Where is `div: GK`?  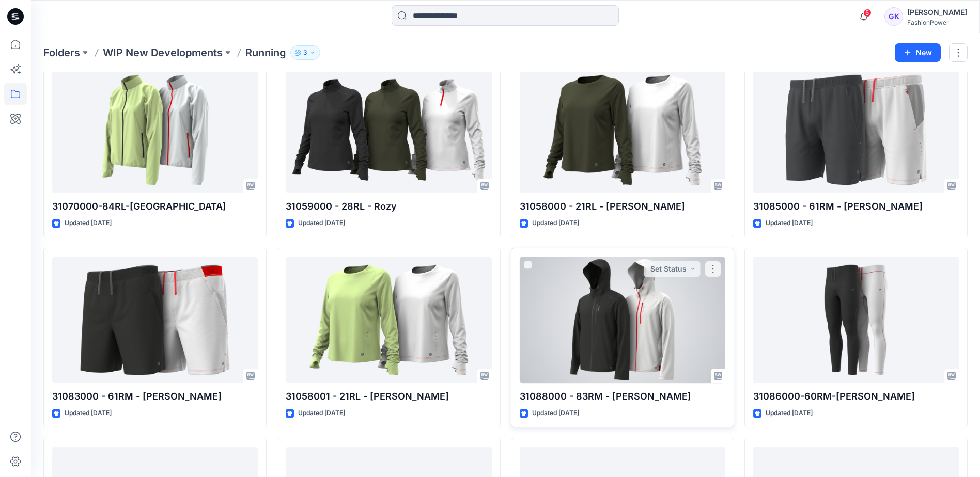
div: GK is located at coordinates (894, 17).